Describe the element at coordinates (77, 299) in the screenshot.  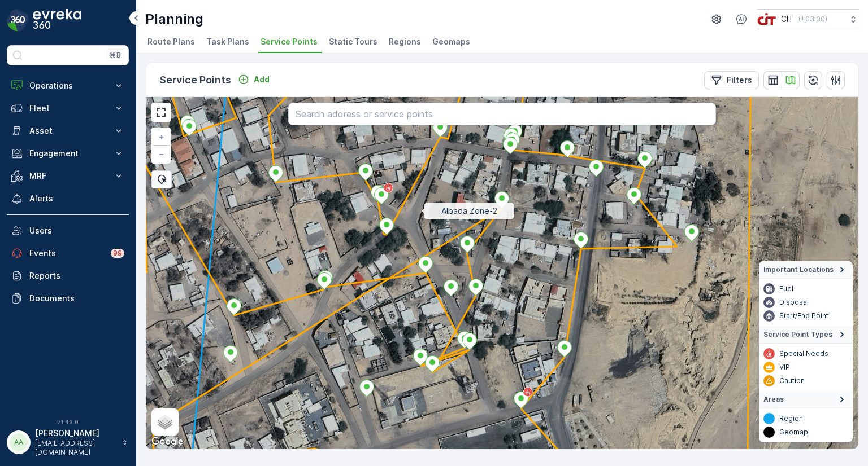
I see `p: Documents` at that location.